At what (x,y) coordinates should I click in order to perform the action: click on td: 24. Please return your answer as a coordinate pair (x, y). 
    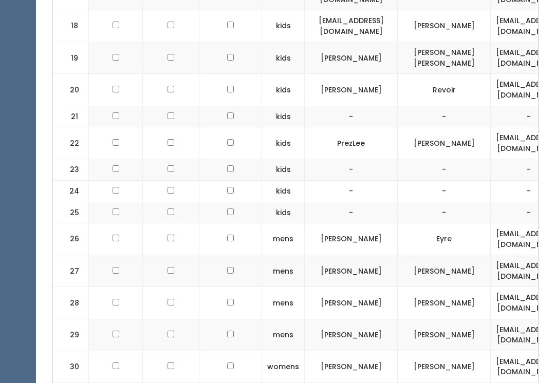
    Looking at the image, I should click on (71, 191).